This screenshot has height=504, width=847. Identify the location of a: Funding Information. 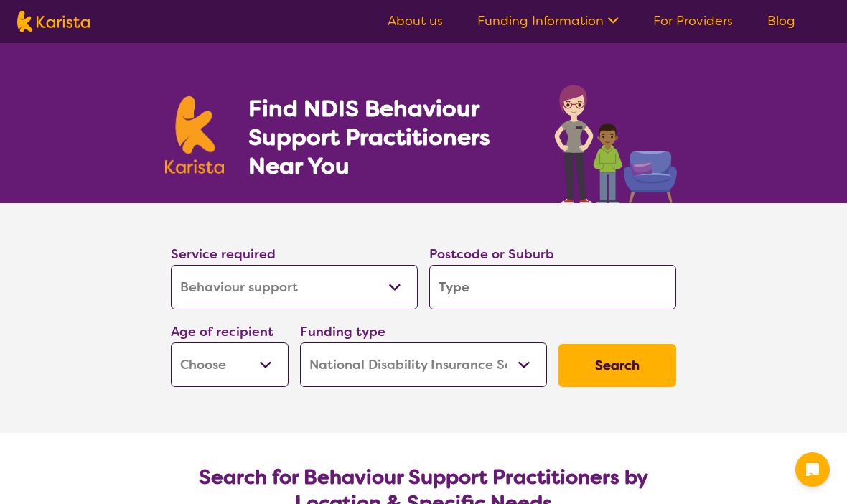
(548, 21).